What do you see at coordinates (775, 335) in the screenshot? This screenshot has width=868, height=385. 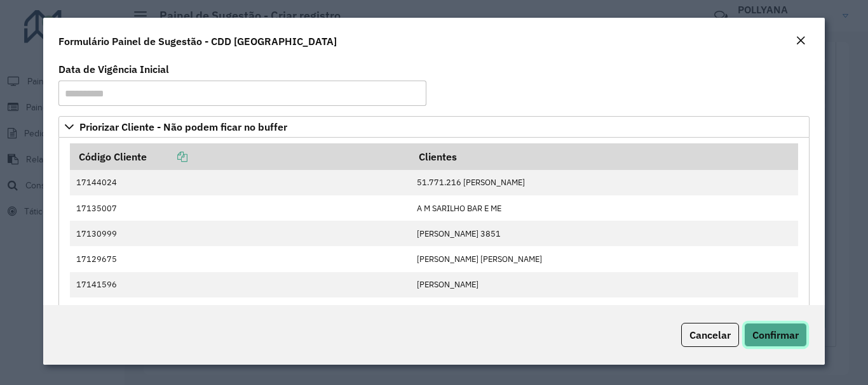 I see `span: Confirmar` at bounding box center [775, 335].